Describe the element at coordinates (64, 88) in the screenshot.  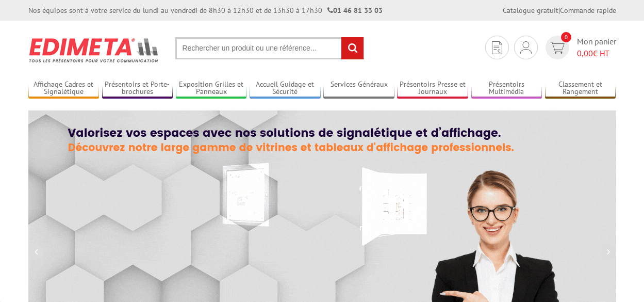
I see `a: Affichage Cadres et Signalétique` at that location.